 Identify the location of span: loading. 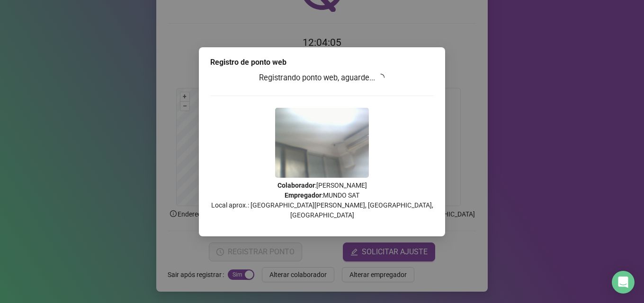
(381, 77).